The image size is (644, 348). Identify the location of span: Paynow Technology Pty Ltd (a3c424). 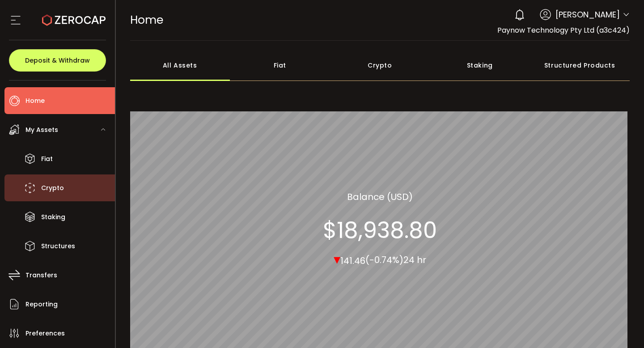
(563, 30).